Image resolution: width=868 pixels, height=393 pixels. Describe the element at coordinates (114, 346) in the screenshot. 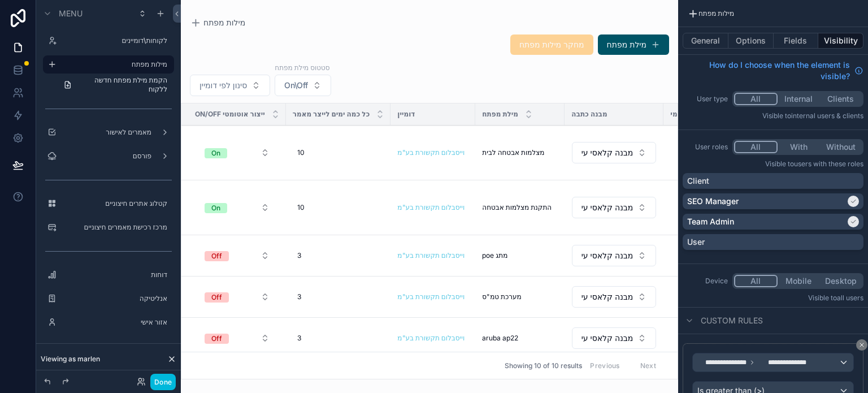

I see `a: smart AI SETUP` at that location.